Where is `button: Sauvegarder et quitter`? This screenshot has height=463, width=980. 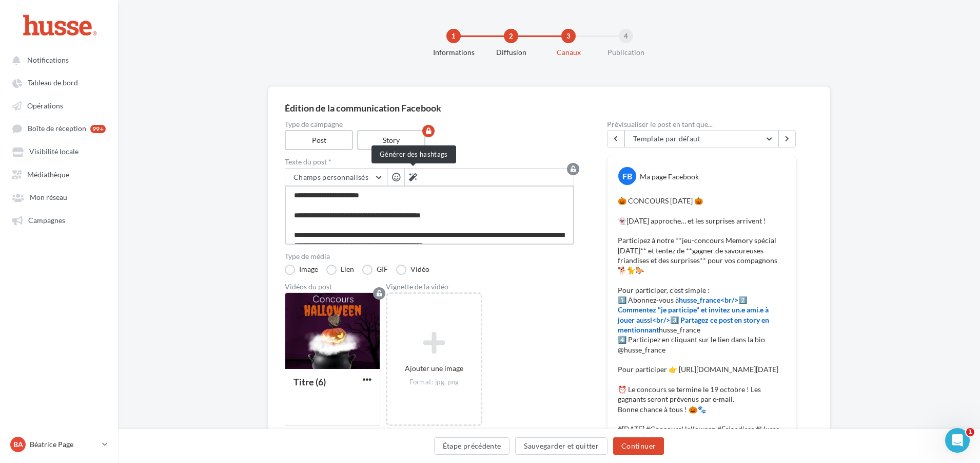 button: Sauvegarder et quitter is located at coordinates (562, 446).